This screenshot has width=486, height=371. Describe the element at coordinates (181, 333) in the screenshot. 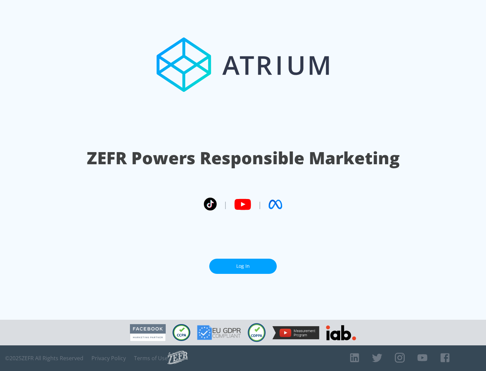

I see `img: CCPA Compliant` at that location.